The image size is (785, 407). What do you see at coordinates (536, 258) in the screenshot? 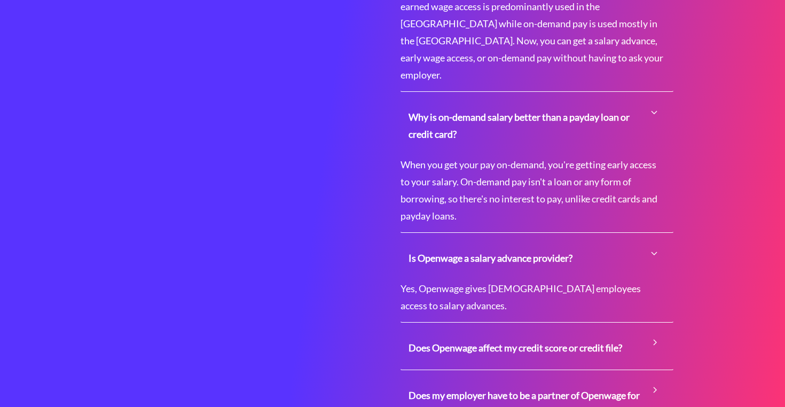
I see `a: Is Openwage a salary advance provider?` at bounding box center [536, 258].